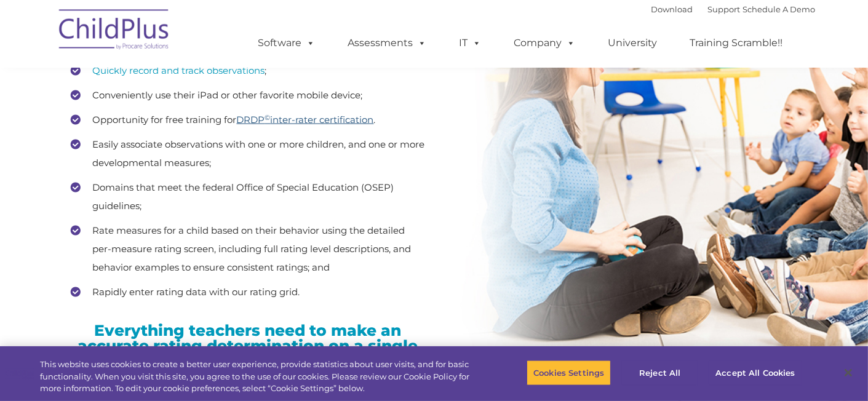  I want to click on div: This website uses cookies to create a better user experience, provide statistics about user visit..., so click(259, 376).